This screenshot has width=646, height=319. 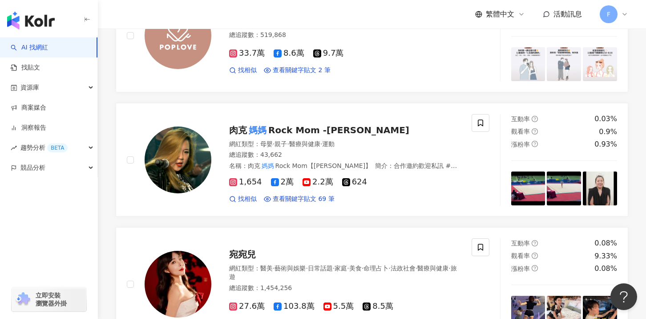 I want to click on span: 活動訊息, so click(x=568, y=14).